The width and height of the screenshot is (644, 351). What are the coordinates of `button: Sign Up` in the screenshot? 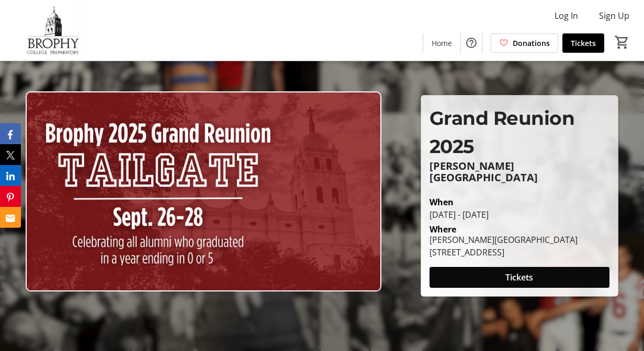 It's located at (614, 16).